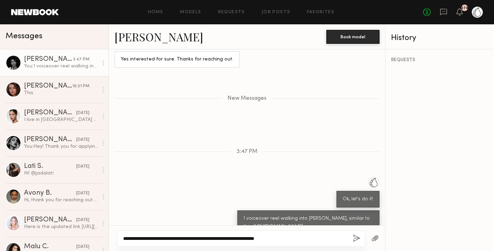 This screenshot has height=251, width=494. I want to click on div: Yes interested for sure. Thanks for reaching out., so click(177, 60).